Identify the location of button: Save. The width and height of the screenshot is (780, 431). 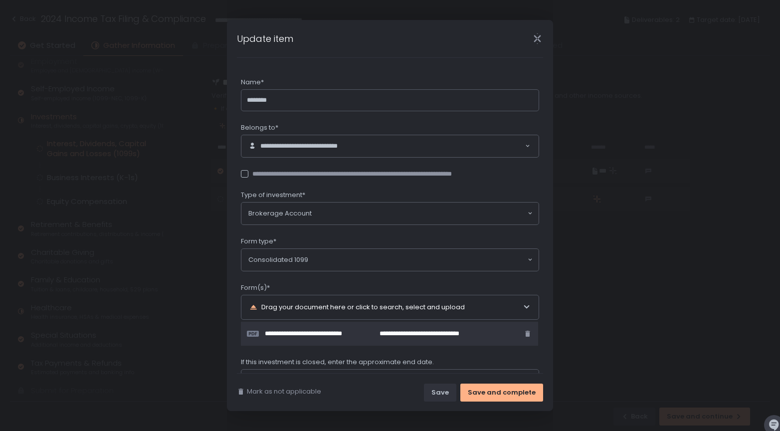
(440, 392).